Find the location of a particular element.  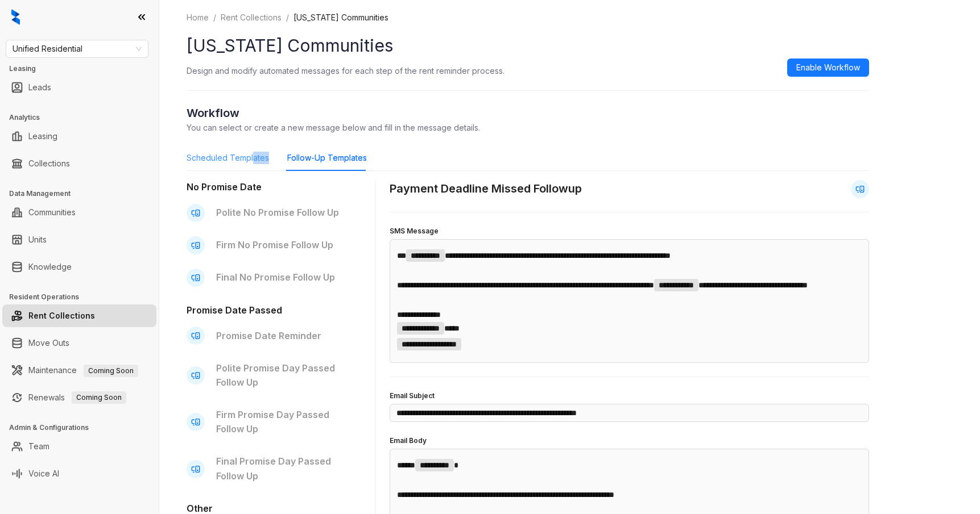

a: Knowledge is located at coordinates (50, 267).